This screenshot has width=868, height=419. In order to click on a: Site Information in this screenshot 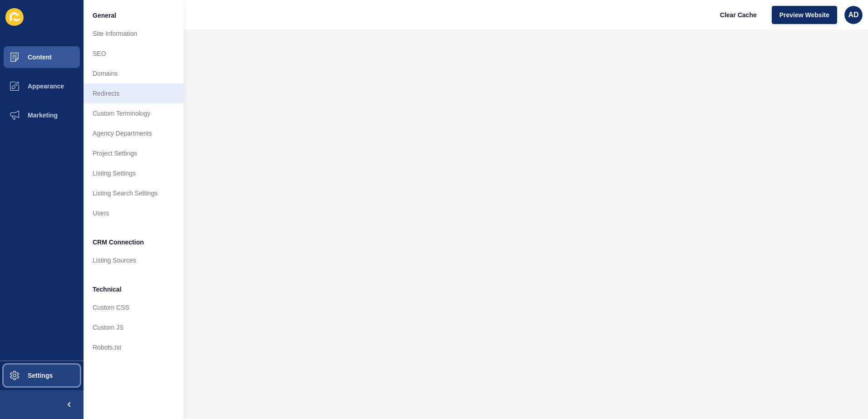, I will do `click(133, 34)`.